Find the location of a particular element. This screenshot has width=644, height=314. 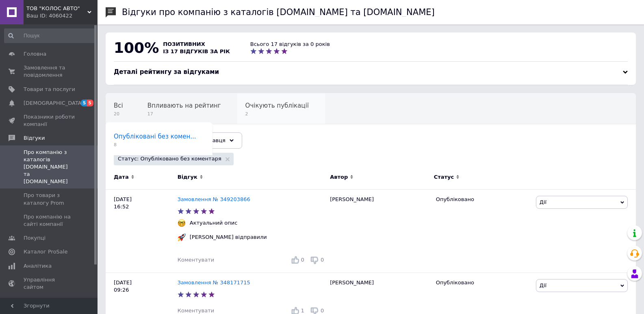

img: :nerd_face: is located at coordinates (182, 223).